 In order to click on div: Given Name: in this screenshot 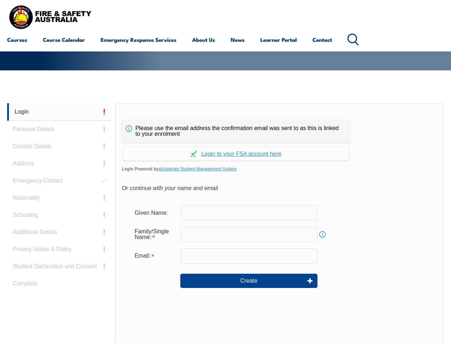, I will do `click(155, 212)`.